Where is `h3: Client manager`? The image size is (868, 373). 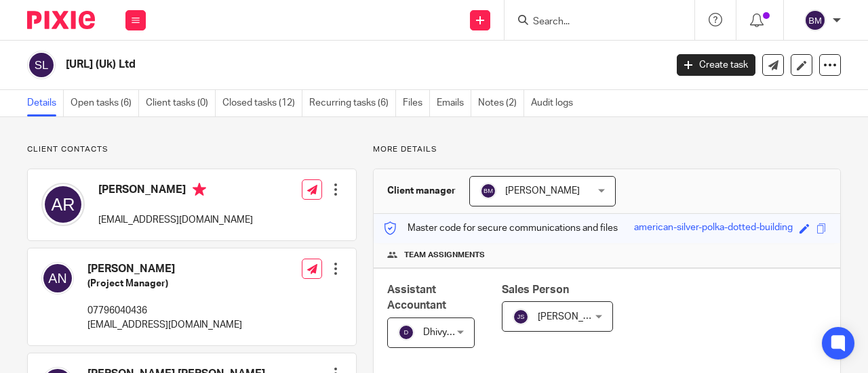 h3: Client manager is located at coordinates (421, 191).